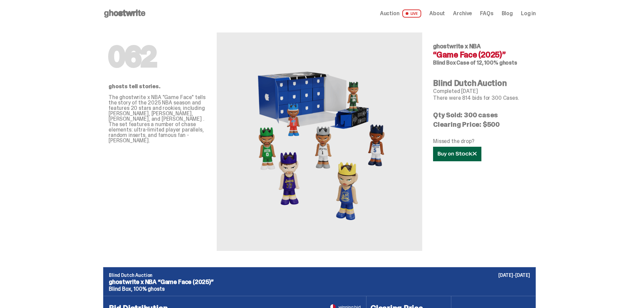 The image size is (644, 308). Describe the element at coordinates (319, 142) in the screenshot. I see `img: NBA&ldquo;Game Face (2025)&rdquo;` at that location.